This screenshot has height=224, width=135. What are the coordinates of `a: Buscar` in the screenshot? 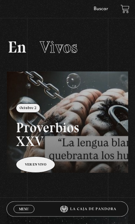 It's located at (101, 9).